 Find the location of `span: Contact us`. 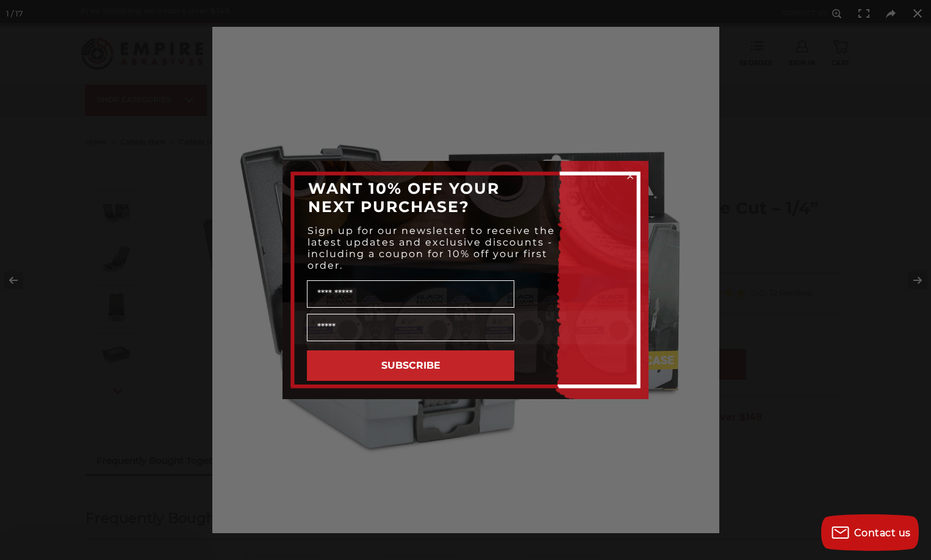

span: Contact us is located at coordinates (882, 533).